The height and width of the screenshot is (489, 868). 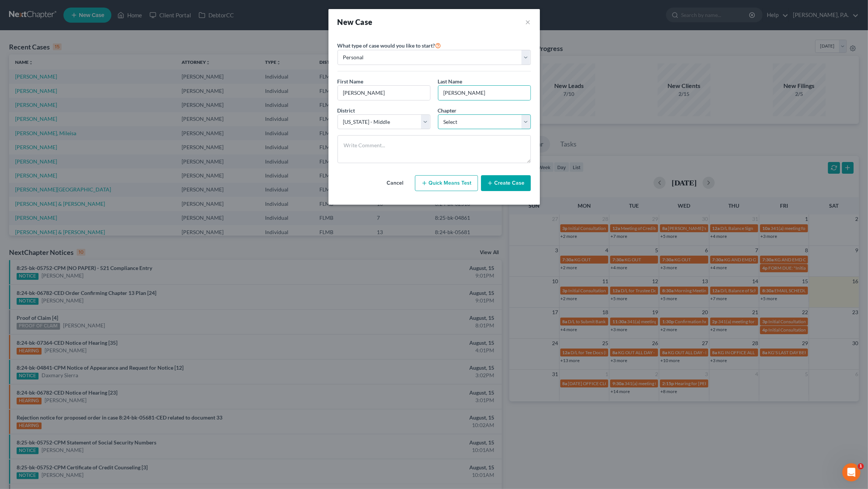 What do you see at coordinates (351, 82) in the screenshot?
I see `span: First Name` at bounding box center [351, 82].